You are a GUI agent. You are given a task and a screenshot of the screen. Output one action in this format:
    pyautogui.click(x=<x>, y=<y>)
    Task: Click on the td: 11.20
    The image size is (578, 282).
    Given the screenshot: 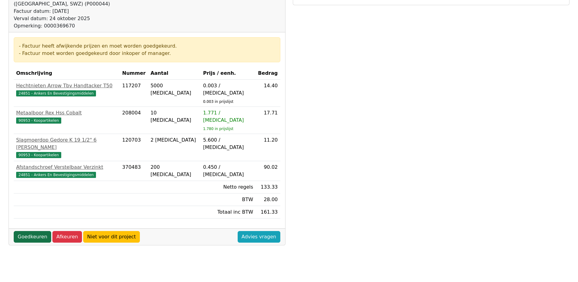 What is the action you would take?
    pyautogui.click(x=268, y=147)
    